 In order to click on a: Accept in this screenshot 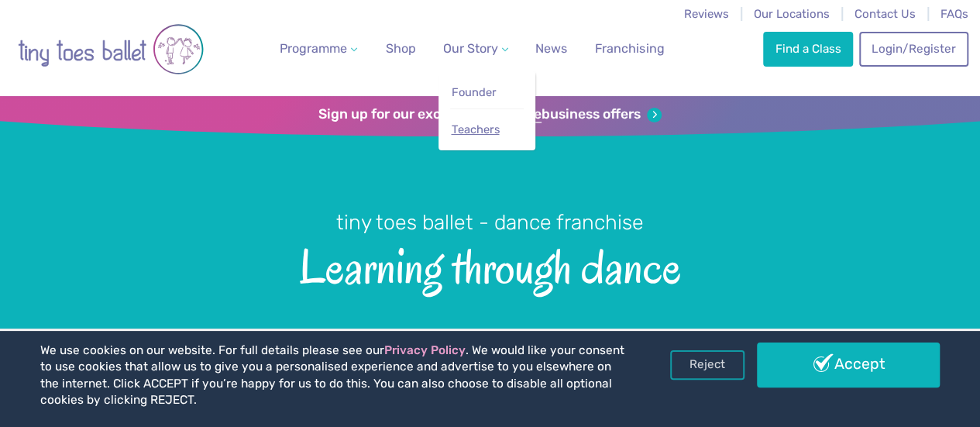, I will do `click(848, 364)`.